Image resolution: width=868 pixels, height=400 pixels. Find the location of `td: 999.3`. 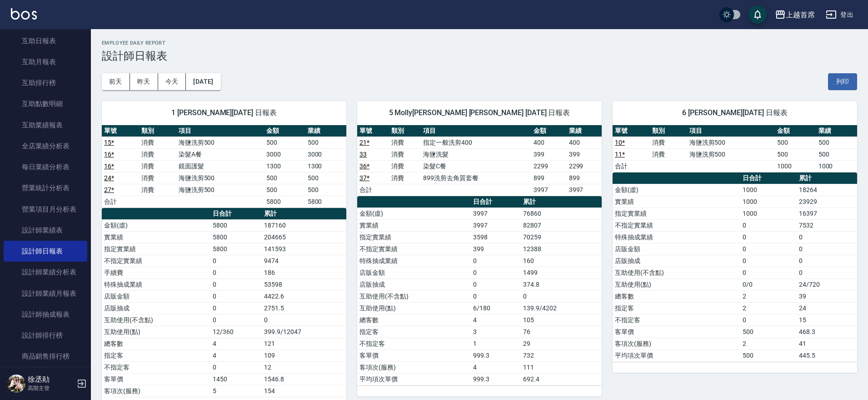

td: 999.3 is located at coordinates (496, 355).